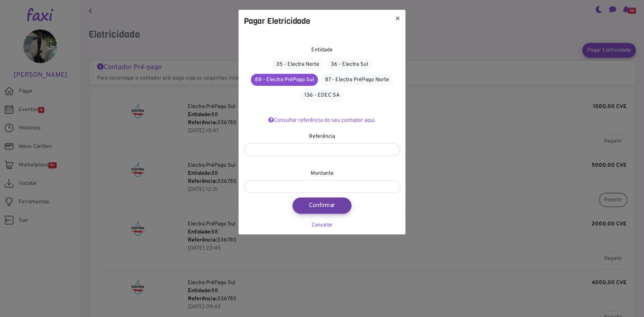 The width and height of the screenshot is (644, 317). Describe the element at coordinates (322, 95) in the screenshot. I see `a: 136 - EDEC SA` at that location.